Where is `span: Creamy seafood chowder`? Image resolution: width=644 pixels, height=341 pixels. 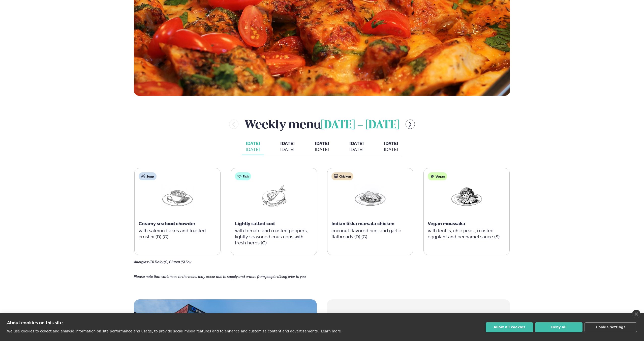
span: Creamy seafood chowder is located at coordinates (167, 224).